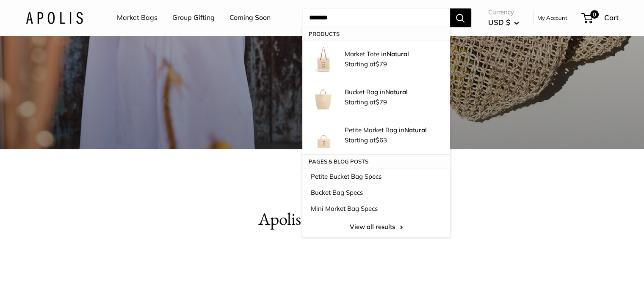 This screenshot has height=297, width=644. What do you see at coordinates (600, 18) in the screenshot?
I see `a: 0 Cart` at bounding box center [600, 18].